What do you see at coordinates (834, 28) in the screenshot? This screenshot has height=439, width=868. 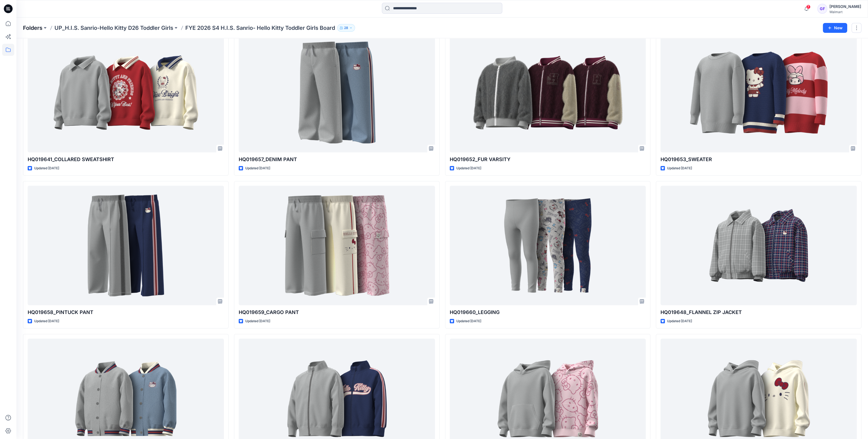 I see `button: New` at bounding box center [834, 28].